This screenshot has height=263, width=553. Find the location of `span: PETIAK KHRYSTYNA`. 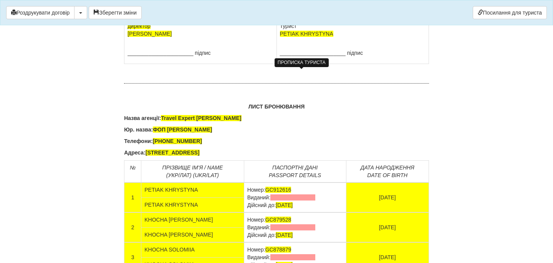

span: PETIAK KHRYSTYNA is located at coordinates (306, 34).